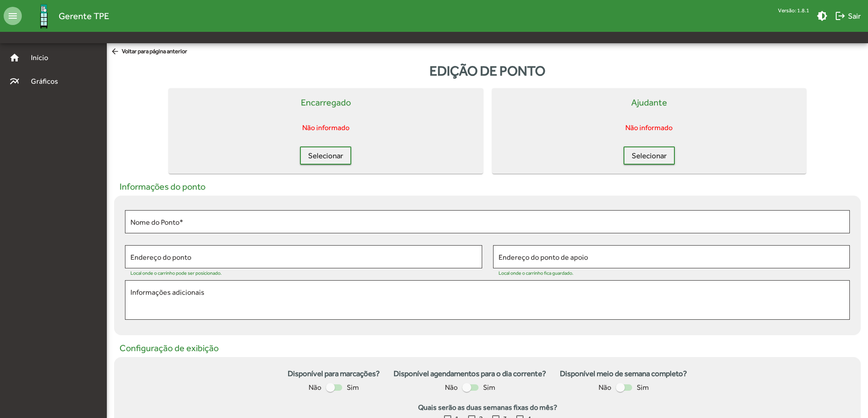 The width and height of the screenshot is (868, 418). I want to click on h5: Configuração de exibição, so click(487, 348).